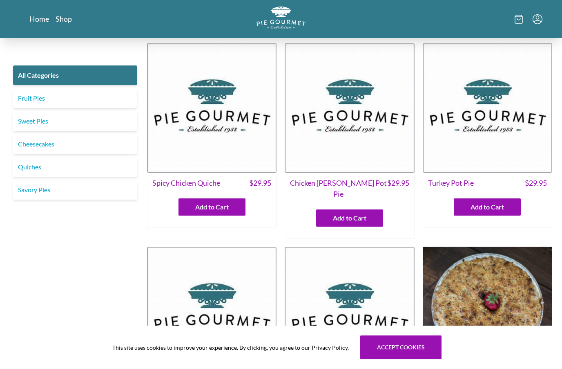  I want to click on a: Quiches, so click(75, 167).